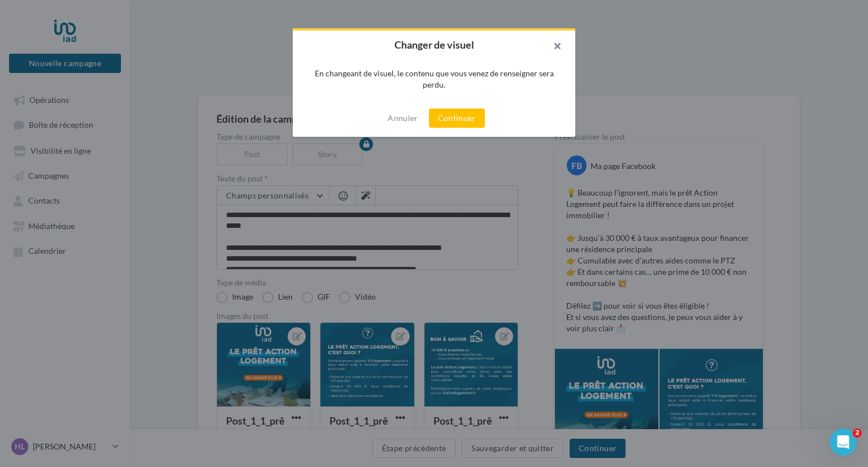 This screenshot has height=467, width=868. What do you see at coordinates (857, 433) in the screenshot?
I see `span: 2` at bounding box center [857, 433].